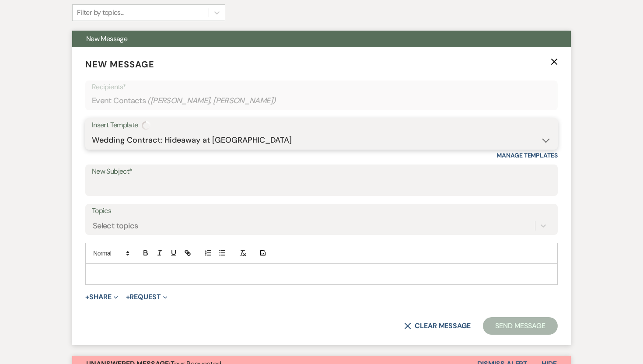 The width and height of the screenshot is (643, 364). I want to click on button: Clear message, so click(438, 326).